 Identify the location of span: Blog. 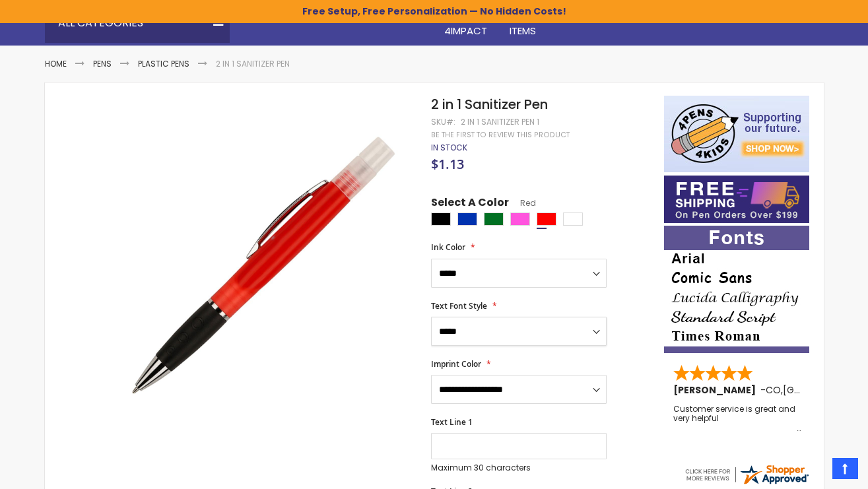
(770, 17).